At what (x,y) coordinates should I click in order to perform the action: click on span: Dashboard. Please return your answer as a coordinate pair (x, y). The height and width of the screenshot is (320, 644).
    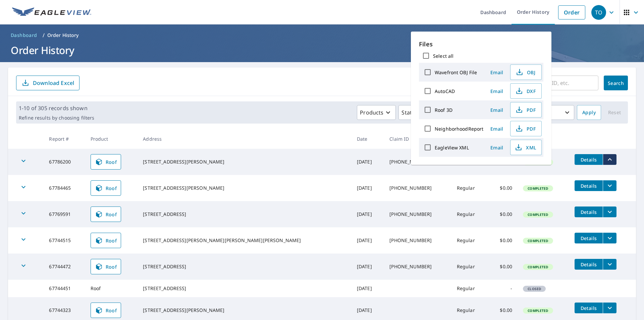
    Looking at the image, I should click on (24, 35).